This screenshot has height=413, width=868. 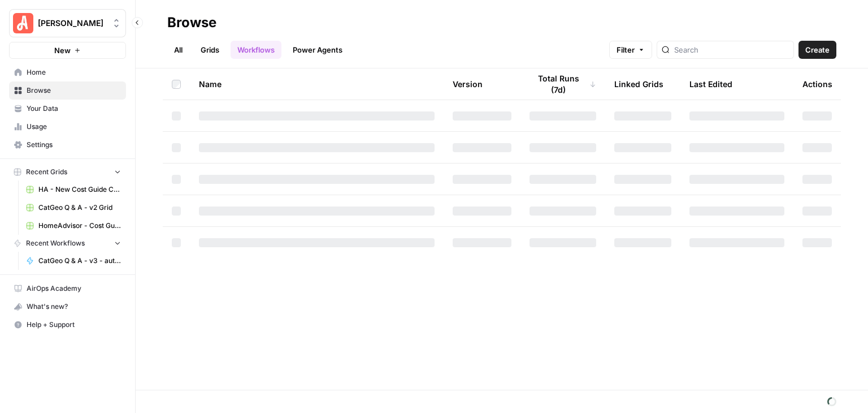 What do you see at coordinates (73, 325) in the screenshot?
I see `span: Help + Support` at bounding box center [73, 325].